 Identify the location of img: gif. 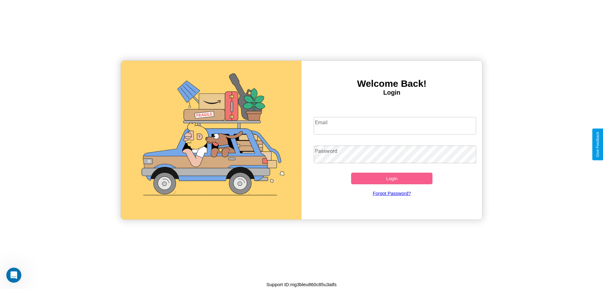
(211, 140).